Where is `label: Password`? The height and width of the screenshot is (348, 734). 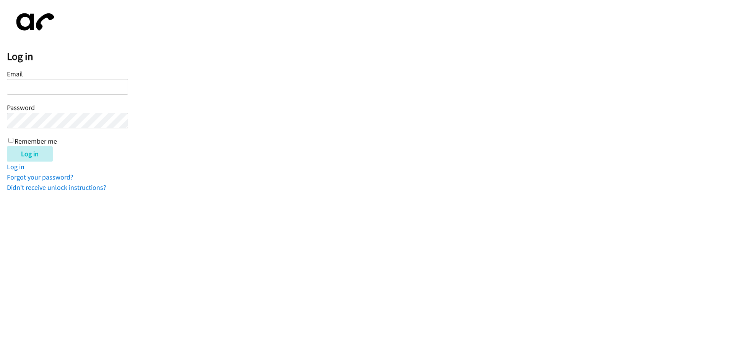 label: Password is located at coordinates (21, 107).